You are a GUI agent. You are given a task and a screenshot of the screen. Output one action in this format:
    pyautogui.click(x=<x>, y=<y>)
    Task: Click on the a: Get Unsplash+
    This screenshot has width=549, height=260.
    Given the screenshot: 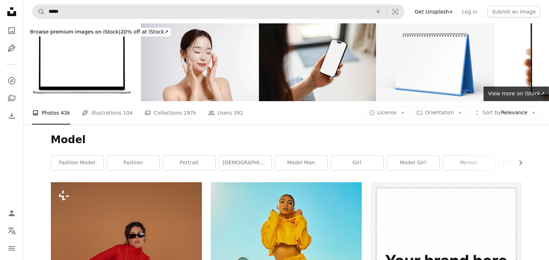 What is the action you would take?
    pyautogui.click(x=434, y=12)
    